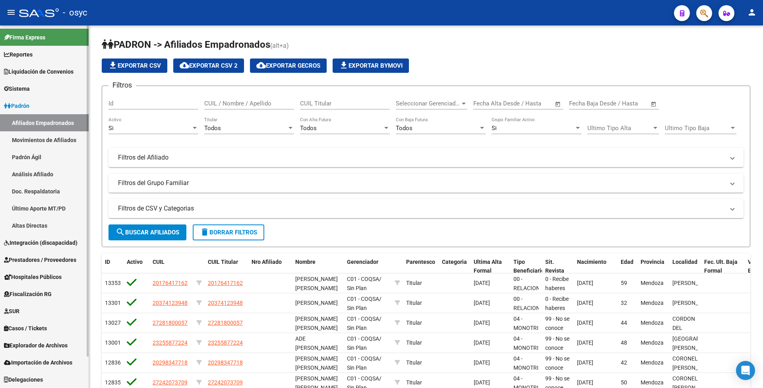 The height and width of the screenshot is (388, 763). What do you see at coordinates (697, 128) in the screenshot?
I see `span: Ultimo Tipo Baja` at bounding box center [697, 128].